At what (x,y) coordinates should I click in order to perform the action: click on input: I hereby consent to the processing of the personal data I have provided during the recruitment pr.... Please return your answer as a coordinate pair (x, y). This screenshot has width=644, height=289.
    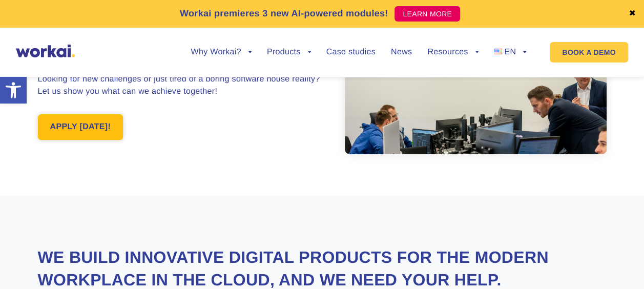
    Looking at the image, I should click on (6, 146).